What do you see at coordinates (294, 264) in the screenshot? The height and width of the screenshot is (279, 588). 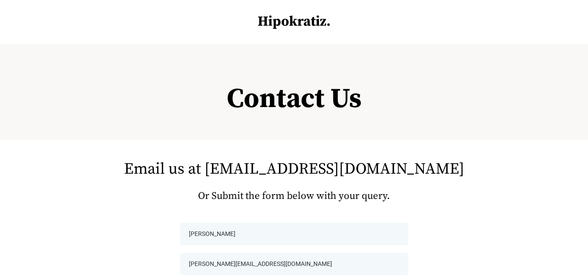 I see `input: Email*` at bounding box center [294, 264].